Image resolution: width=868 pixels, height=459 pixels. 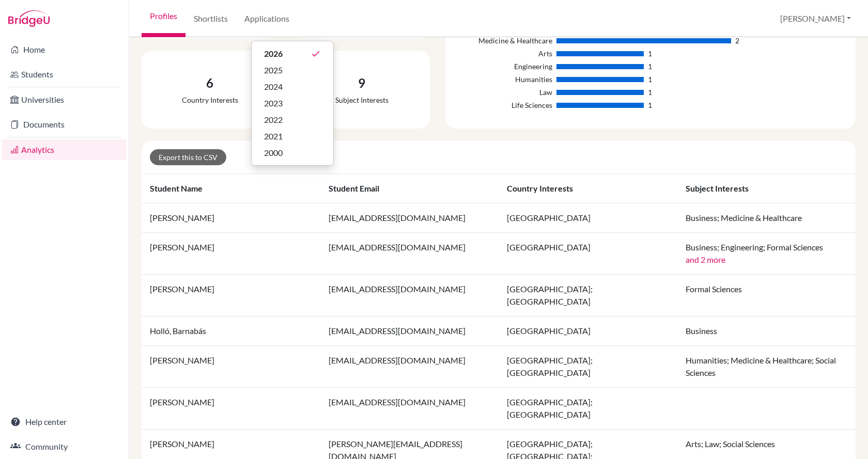 What do you see at coordinates (64, 100) in the screenshot?
I see `a: Universities` at bounding box center [64, 100].